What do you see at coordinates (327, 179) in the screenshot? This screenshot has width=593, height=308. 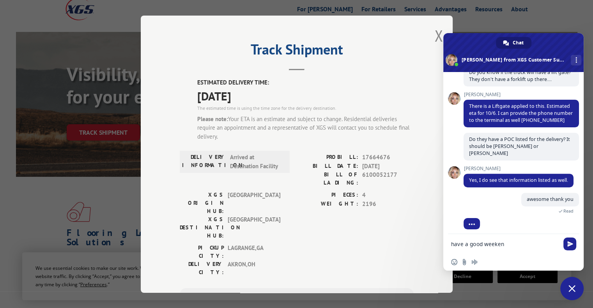 I see `label: BILL OF LADING:` at bounding box center [327, 179].